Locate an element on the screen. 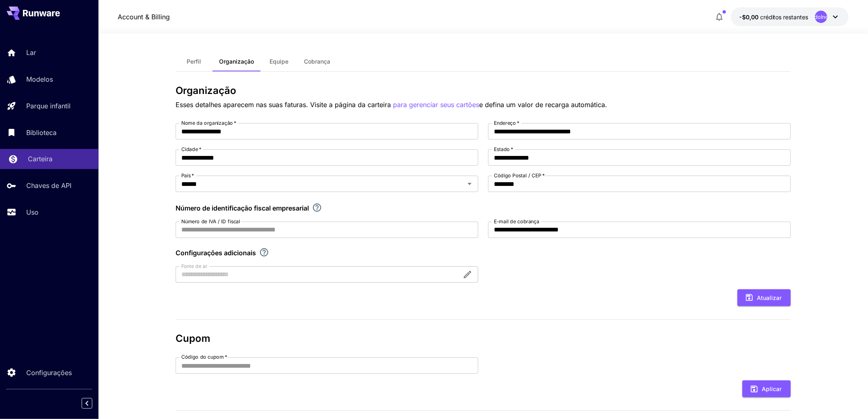 Image resolution: width=868 pixels, height=419 pixels. font: Cobrança is located at coordinates (317, 61).